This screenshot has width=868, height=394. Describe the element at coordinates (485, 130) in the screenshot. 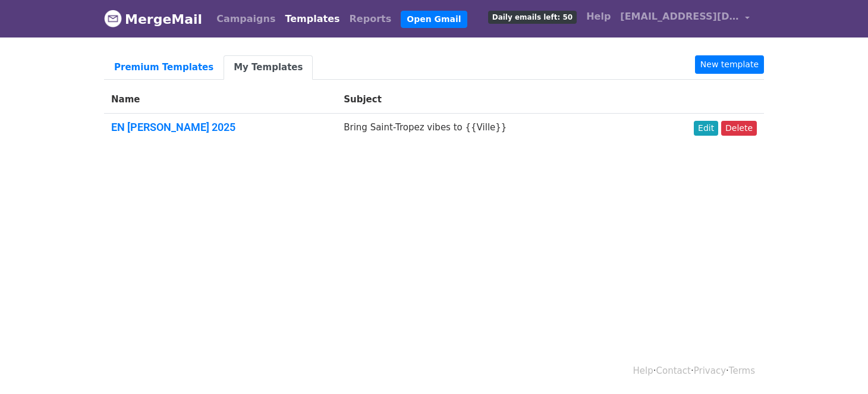

I see `td: Bring Saint-Tropez vibes to {{Ville}}` at that location.